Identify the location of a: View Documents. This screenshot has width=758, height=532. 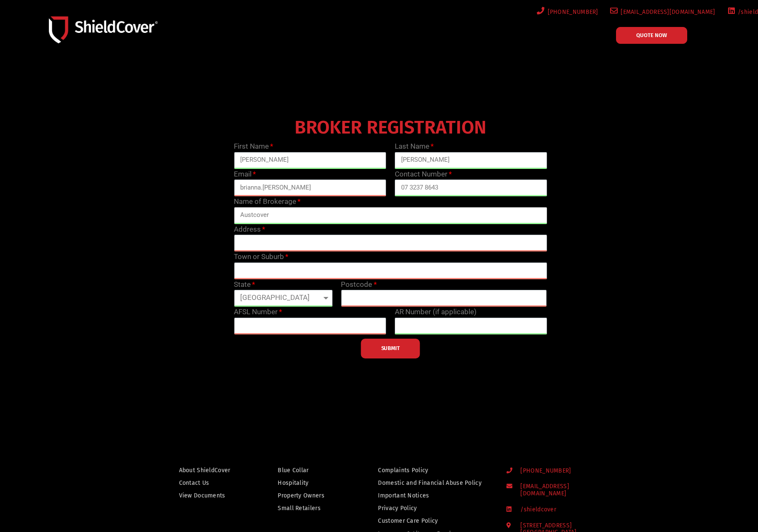
(210, 495).